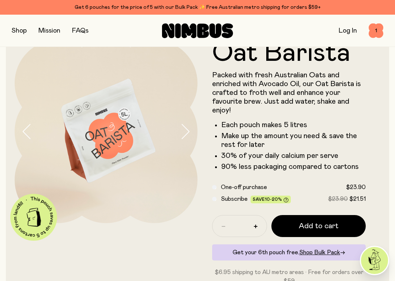 This screenshot has height=281, width=395. I want to click on button: Add to cart, so click(319, 226).